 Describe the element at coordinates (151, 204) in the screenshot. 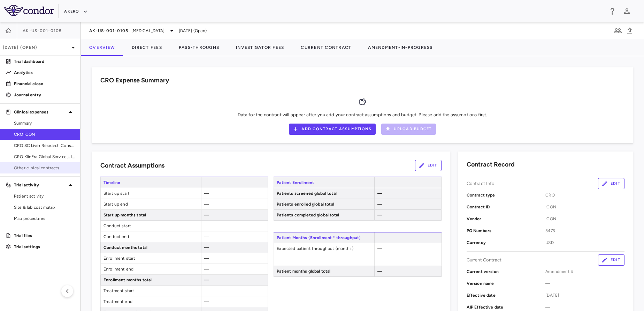

I see `span: Start up end` at that location.